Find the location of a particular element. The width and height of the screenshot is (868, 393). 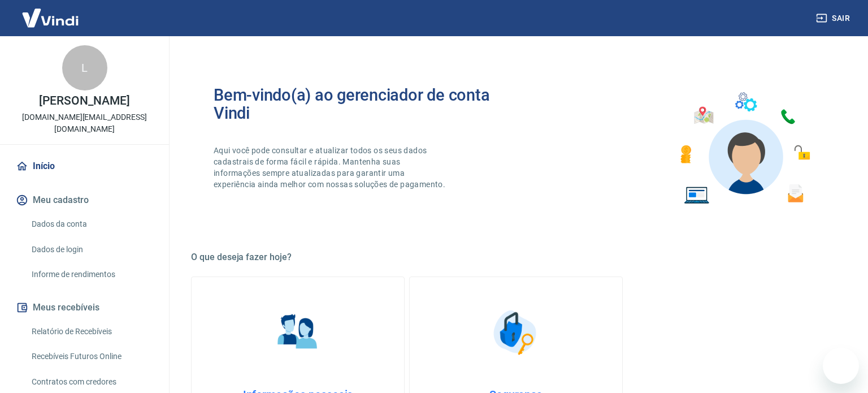

img: Segurança is located at coordinates (516, 332).